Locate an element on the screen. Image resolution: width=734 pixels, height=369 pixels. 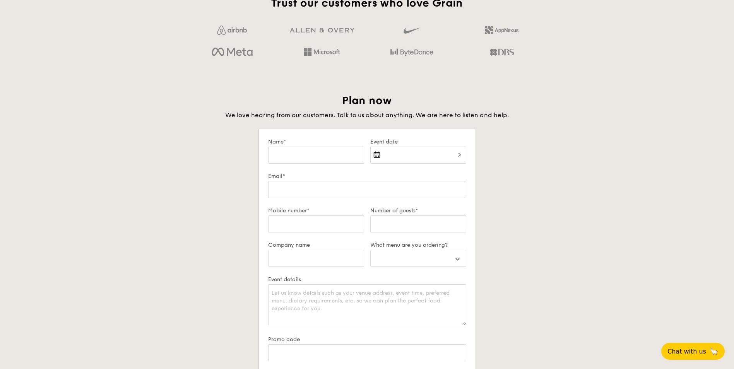
img: Jf4Dw0UUCKFd4aYAAAAASUVORK5CYII= is located at coordinates (232, 30).